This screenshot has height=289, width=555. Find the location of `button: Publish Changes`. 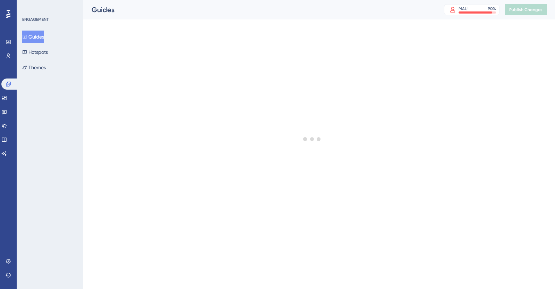

button: Publish Changes is located at coordinates (526, 10).